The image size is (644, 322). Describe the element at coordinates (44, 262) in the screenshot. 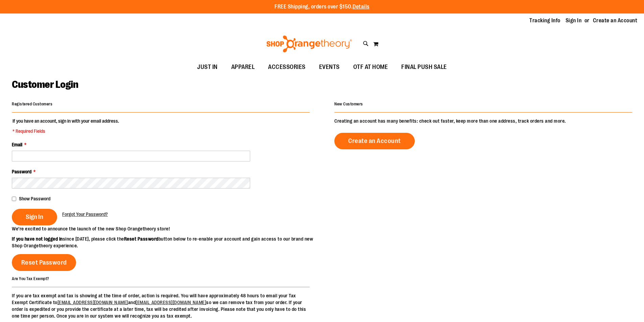

I see `span: Reset Password` at that location.